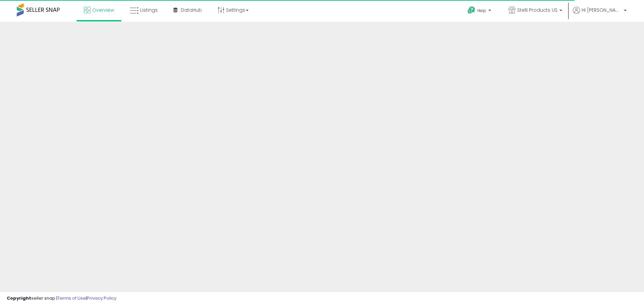 The height and width of the screenshot is (305, 644). What do you see at coordinates (481, 10) in the screenshot?
I see `span: Help` at bounding box center [481, 10].